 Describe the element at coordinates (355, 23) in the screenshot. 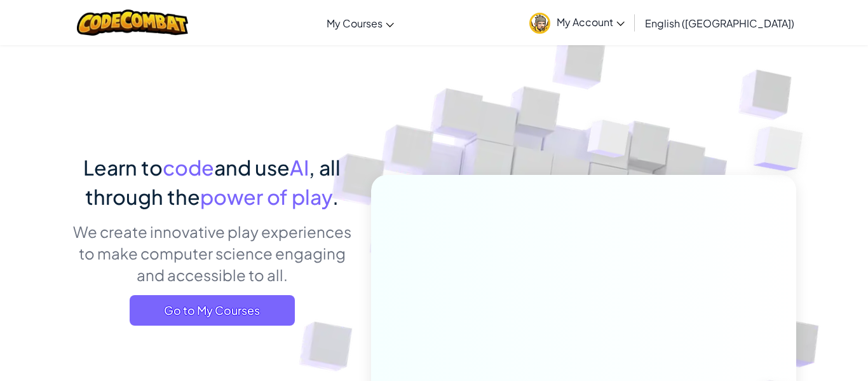

I see `span: My Courses` at that location.